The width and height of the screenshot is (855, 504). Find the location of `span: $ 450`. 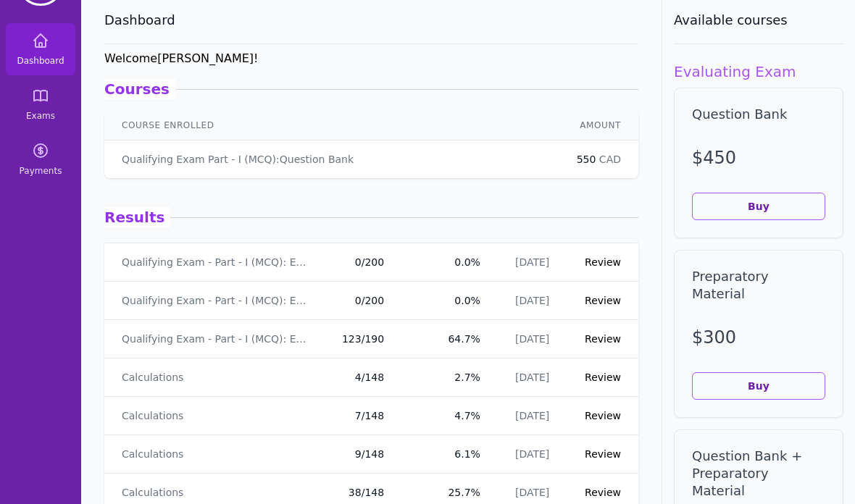

span: $ 450 is located at coordinates (714, 158).